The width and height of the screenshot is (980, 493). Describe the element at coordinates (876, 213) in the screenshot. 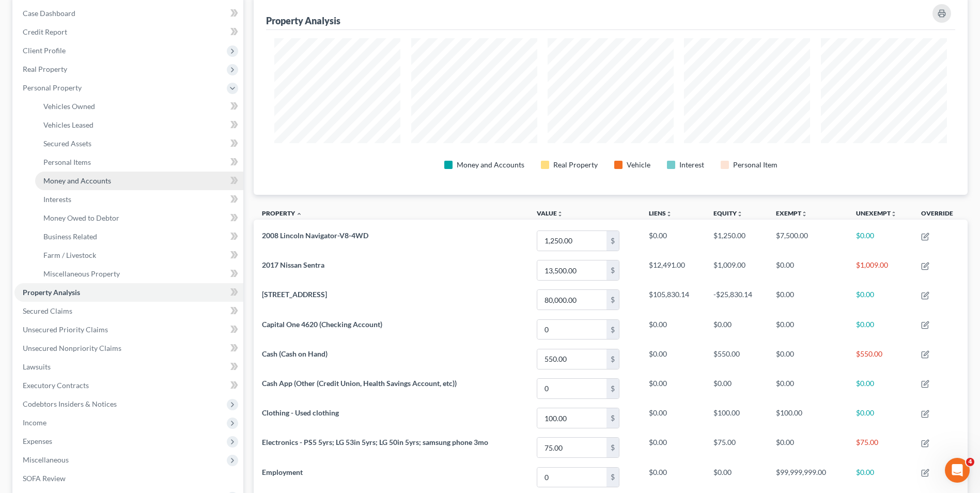

I see `a: Unexemptunfold_more` at that location.